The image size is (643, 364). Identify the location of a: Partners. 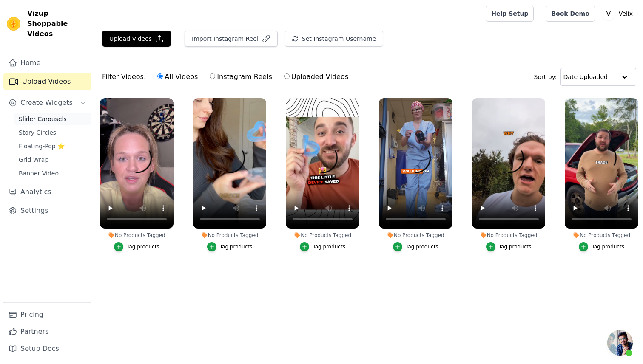
(47, 332).